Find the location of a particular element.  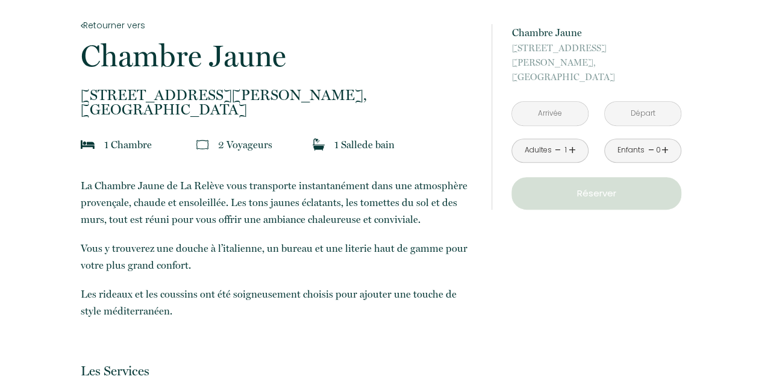

div: 1 is located at coordinates (566, 150).